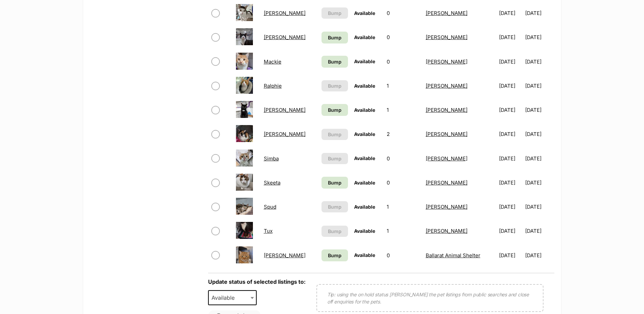  Describe the element at coordinates (268, 231) in the screenshot. I see `a: Tux` at that location.